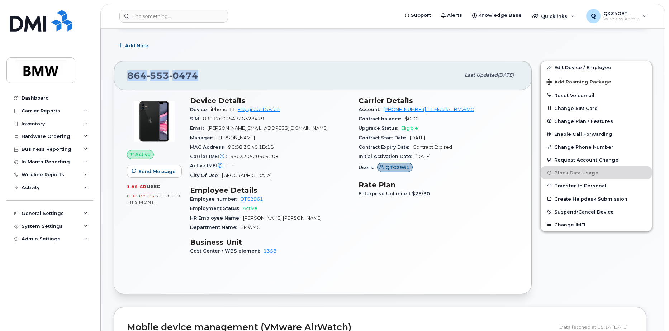  What do you see at coordinates (596, 186) in the screenshot?
I see `button: Transfer to Personal` at bounding box center [596, 186].